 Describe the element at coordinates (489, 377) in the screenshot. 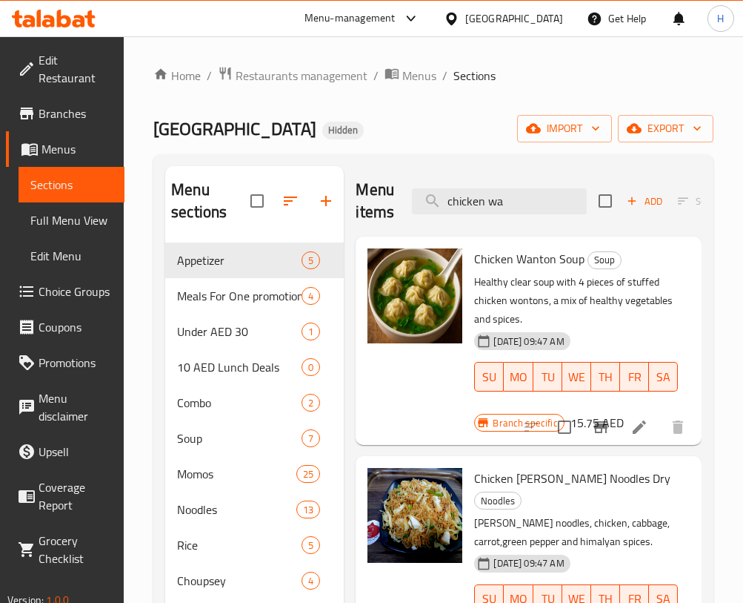

I see `button: SU` at that location.